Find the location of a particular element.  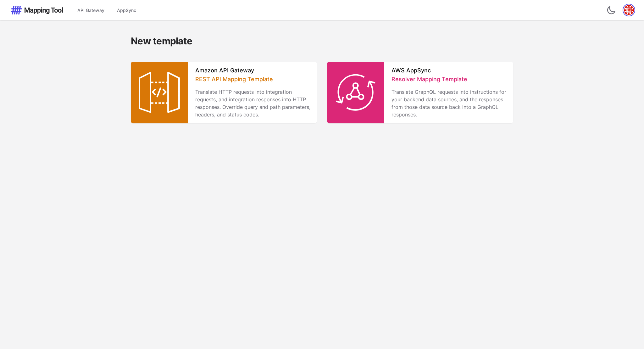

span: REST API Mapping Template is located at coordinates (234, 79).